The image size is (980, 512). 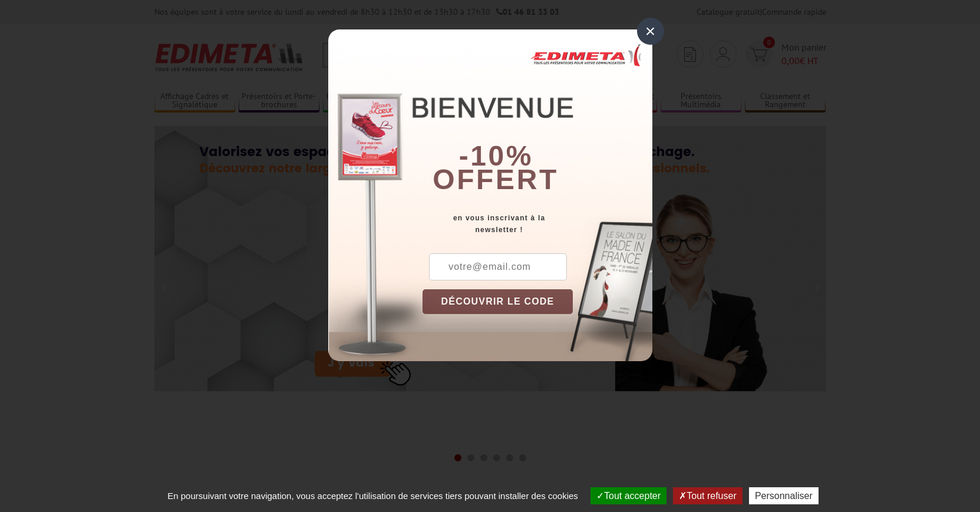 I want to click on span: En poursuivant votre navigation, vous acceptez l'utilisation de services tiers pouvant installer ..., so click(x=372, y=496).